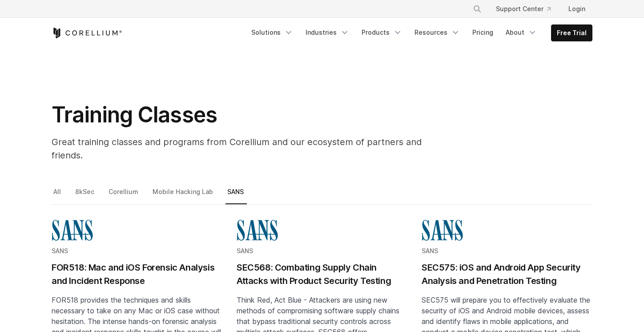 The image size is (644, 332). What do you see at coordinates (477, 9) in the screenshot?
I see `button: Search` at bounding box center [477, 9].